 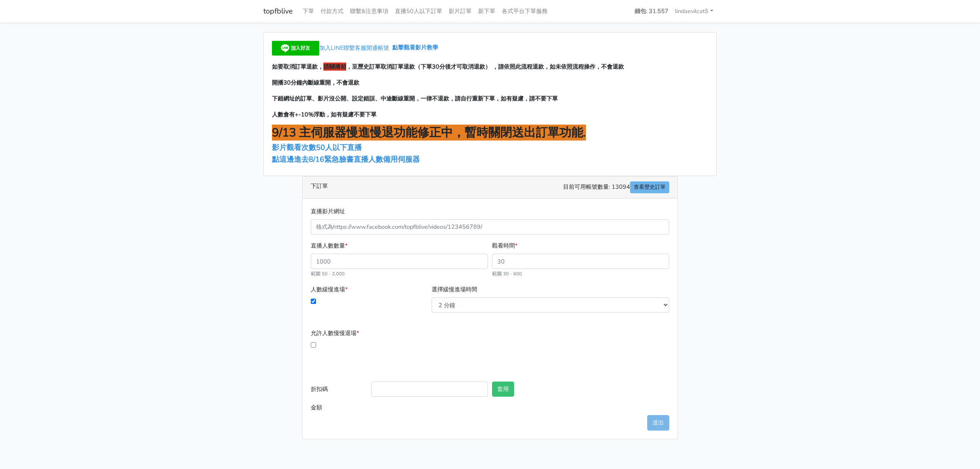 I want to click on a: 直播50人以下訂單, so click(x=419, y=11).